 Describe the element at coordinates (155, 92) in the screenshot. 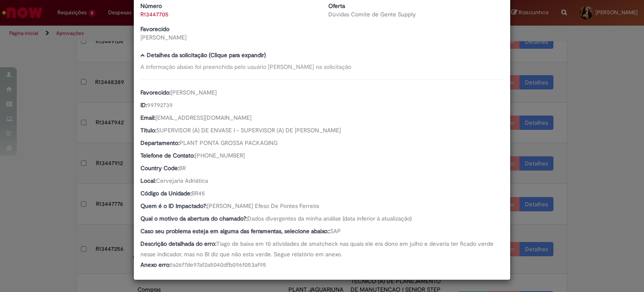

I see `b: Favorecido:` at that location.